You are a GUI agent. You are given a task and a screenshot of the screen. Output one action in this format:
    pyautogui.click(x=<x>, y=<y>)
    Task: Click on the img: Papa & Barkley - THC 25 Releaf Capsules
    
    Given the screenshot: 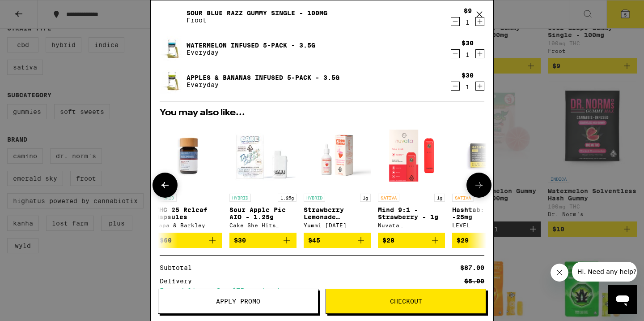 What is the action you would take?
    pyautogui.click(x=189, y=155)
    